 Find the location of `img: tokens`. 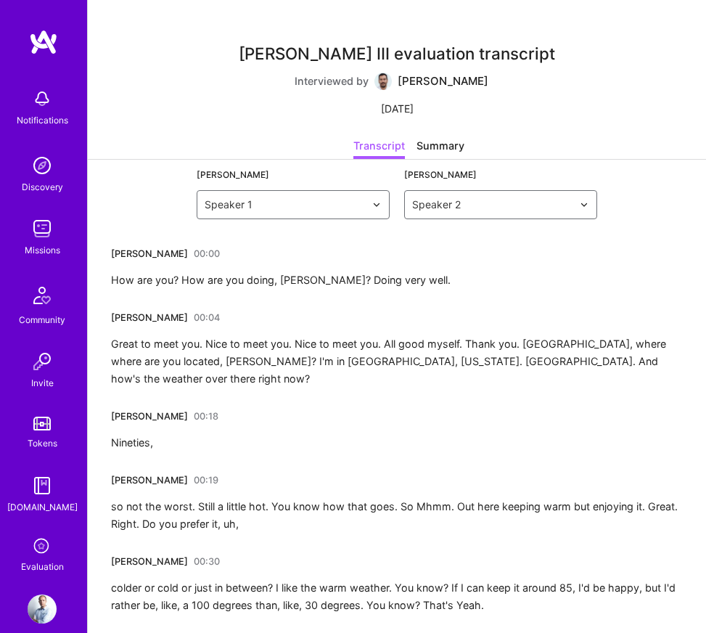

img: tokens is located at coordinates (42, 423).